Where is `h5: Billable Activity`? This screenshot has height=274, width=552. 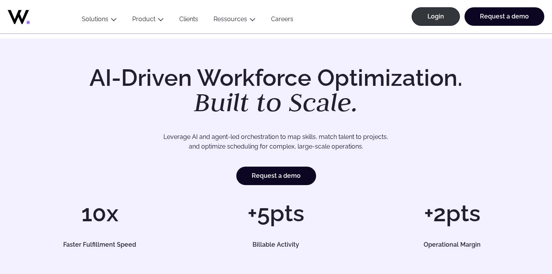
h5: Billable Activity is located at coordinates (276, 245).